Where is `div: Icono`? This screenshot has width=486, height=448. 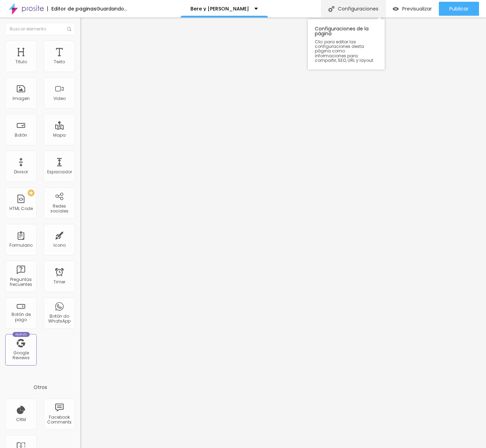 div: Icono is located at coordinates (59, 245).